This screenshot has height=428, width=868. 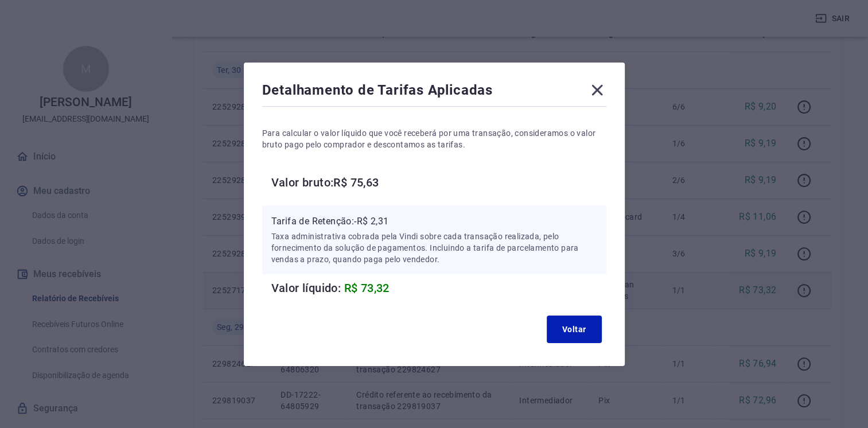 I want to click on p: Para calcular o valor líquido que você receberá por uma transação, consideramos o valor bruto pag..., so click(x=434, y=139).